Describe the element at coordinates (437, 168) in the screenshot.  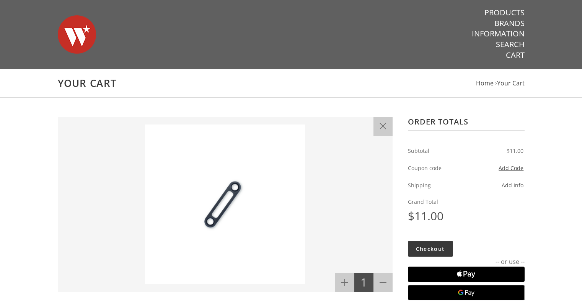
I see `span: Coupon code` at that location.